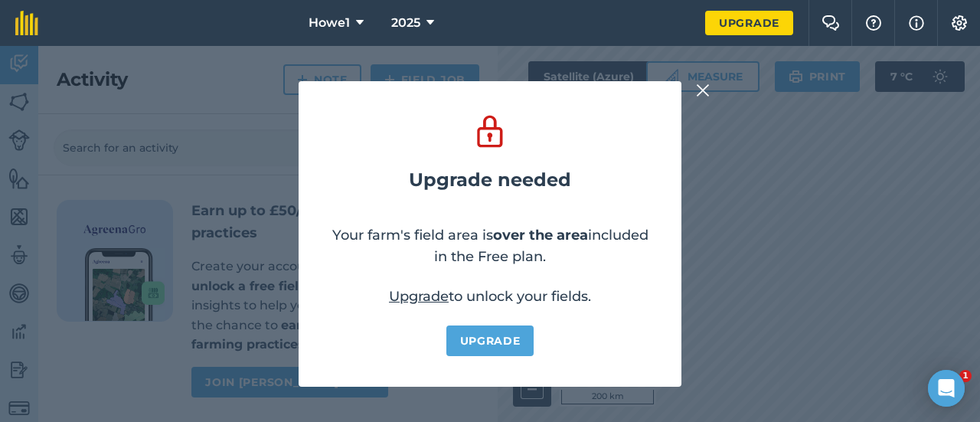  I want to click on img: Two speech bubbles overlapping with the left bubble in the forefront, so click(830, 23).